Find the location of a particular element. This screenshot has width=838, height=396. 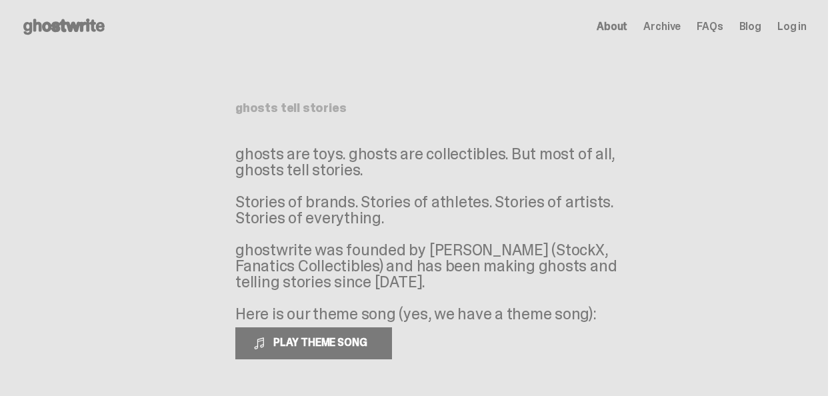

h1: ghosts tell stories is located at coordinates (414, 108).